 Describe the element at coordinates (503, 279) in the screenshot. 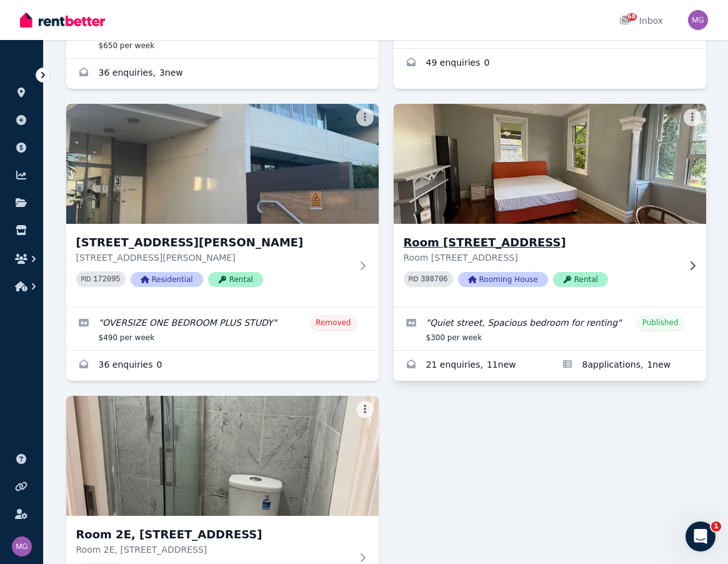

I see `span: Rooming House` at that location.